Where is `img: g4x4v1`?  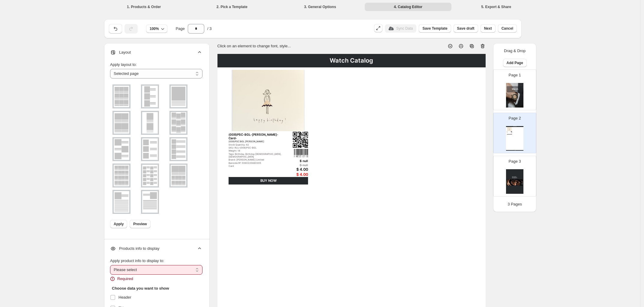 img: g4x4v1 is located at coordinates (122, 176).